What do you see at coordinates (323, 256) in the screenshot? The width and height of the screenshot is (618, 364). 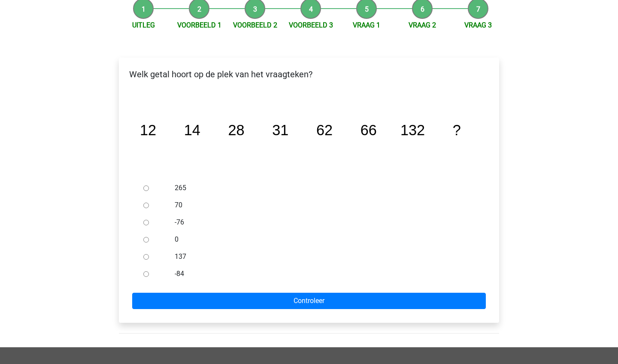 I see `label: 137` at bounding box center [323, 256].